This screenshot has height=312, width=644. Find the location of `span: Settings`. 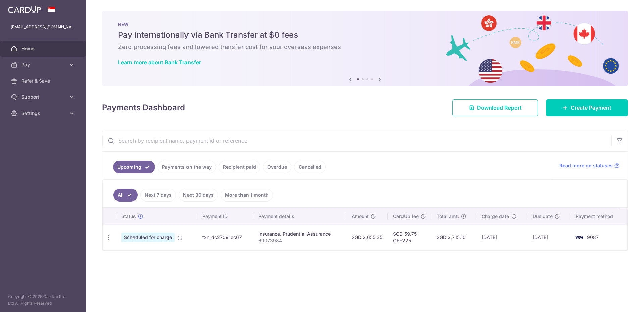

span: Settings is located at coordinates (44, 113).